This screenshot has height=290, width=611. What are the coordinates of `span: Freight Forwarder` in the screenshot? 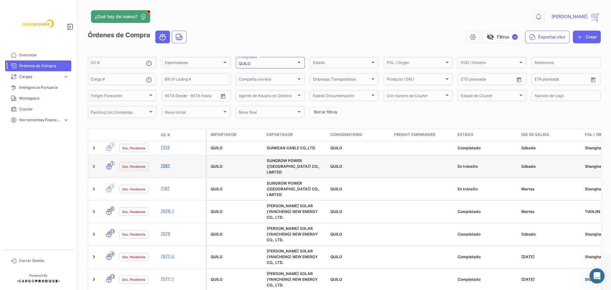 It's located at (415, 135).